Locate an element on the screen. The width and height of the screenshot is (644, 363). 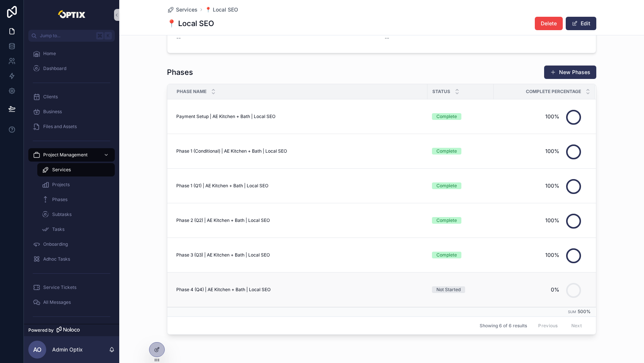
span: AO is located at coordinates (37, 350).